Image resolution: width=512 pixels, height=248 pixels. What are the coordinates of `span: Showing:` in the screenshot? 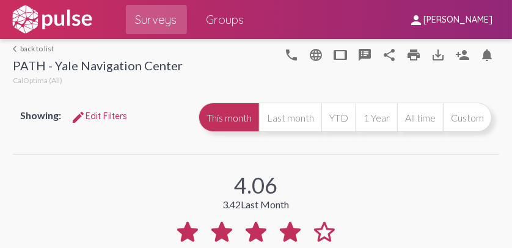 It's located at (40, 115).